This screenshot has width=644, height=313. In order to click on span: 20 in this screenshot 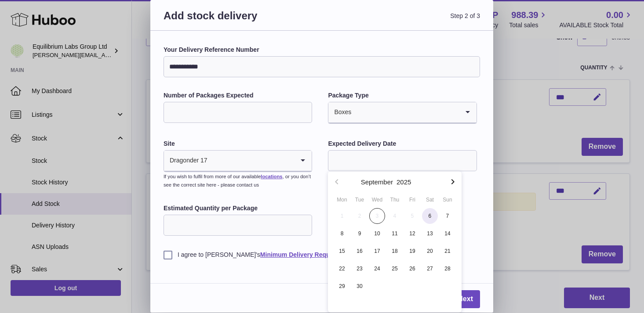, I will do `click(430, 251)`.